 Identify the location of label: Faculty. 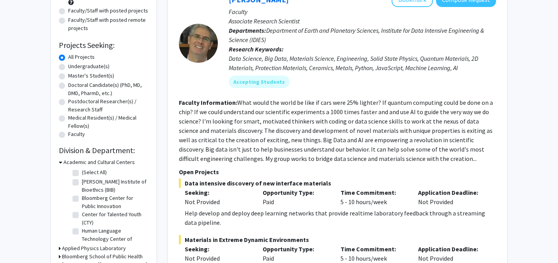
(76, 134).